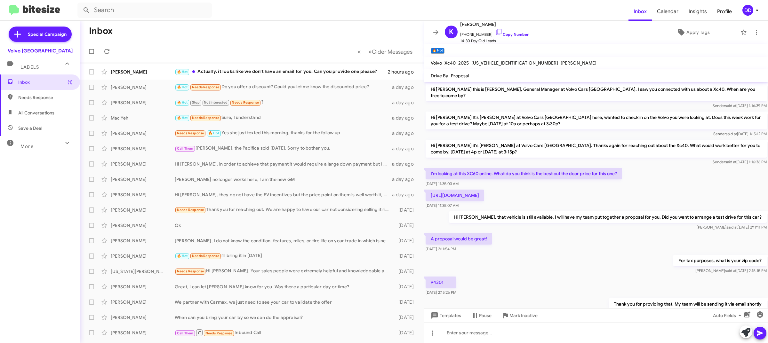 This screenshot has width=768, height=343. Describe the element at coordinates (359, 52) in the screenshot. I see `button: Previous` at that location.